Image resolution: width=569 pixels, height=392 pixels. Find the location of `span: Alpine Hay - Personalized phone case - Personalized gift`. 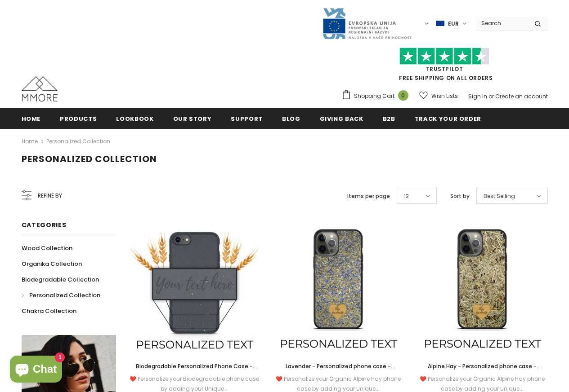

span: Alpine Hay - Personalized phone case - Personalized gift is located at coordinates (484, 371).